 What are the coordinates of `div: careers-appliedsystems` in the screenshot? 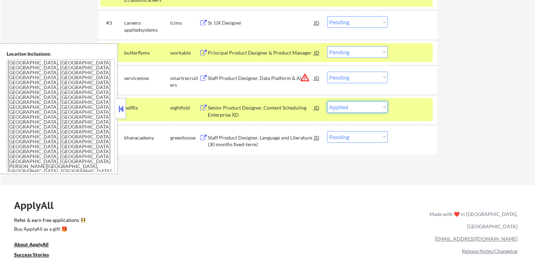 It's located at (147, 26).